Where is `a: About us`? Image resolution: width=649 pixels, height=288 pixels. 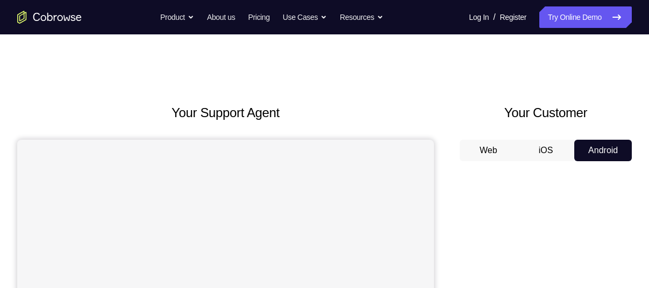 a: About us is located at coordinates (221, 17).